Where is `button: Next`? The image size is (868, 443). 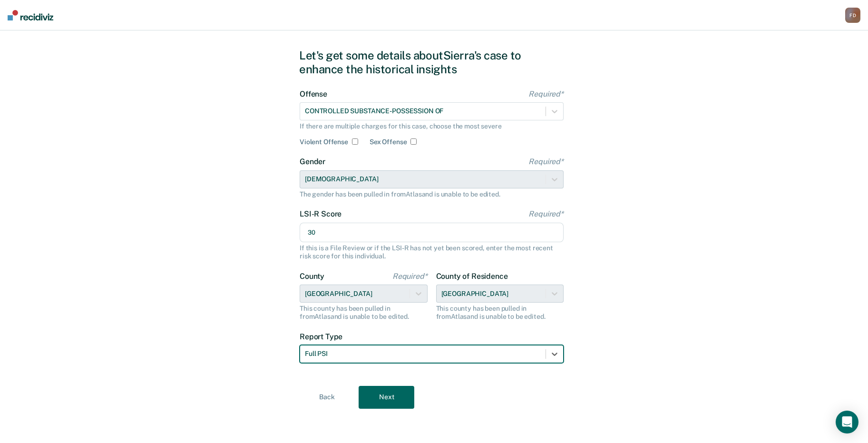 button: Next is located at coordinates (386, 397).